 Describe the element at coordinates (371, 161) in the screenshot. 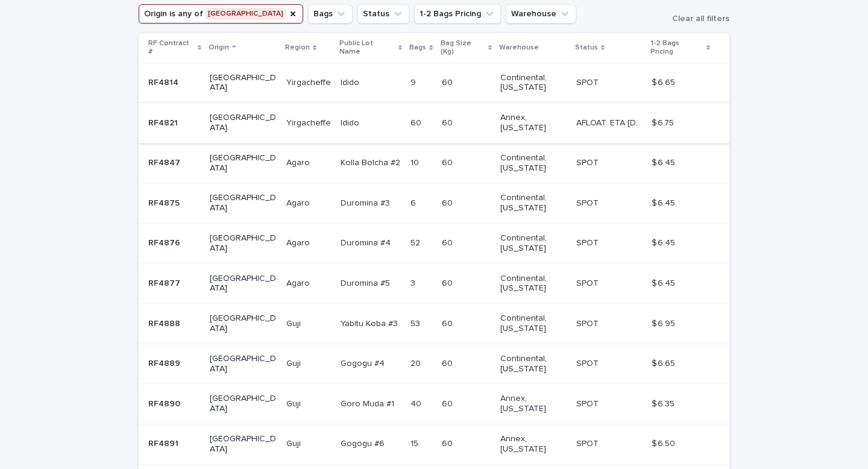

I see `p: Kolla Bolcha #2` at that location.